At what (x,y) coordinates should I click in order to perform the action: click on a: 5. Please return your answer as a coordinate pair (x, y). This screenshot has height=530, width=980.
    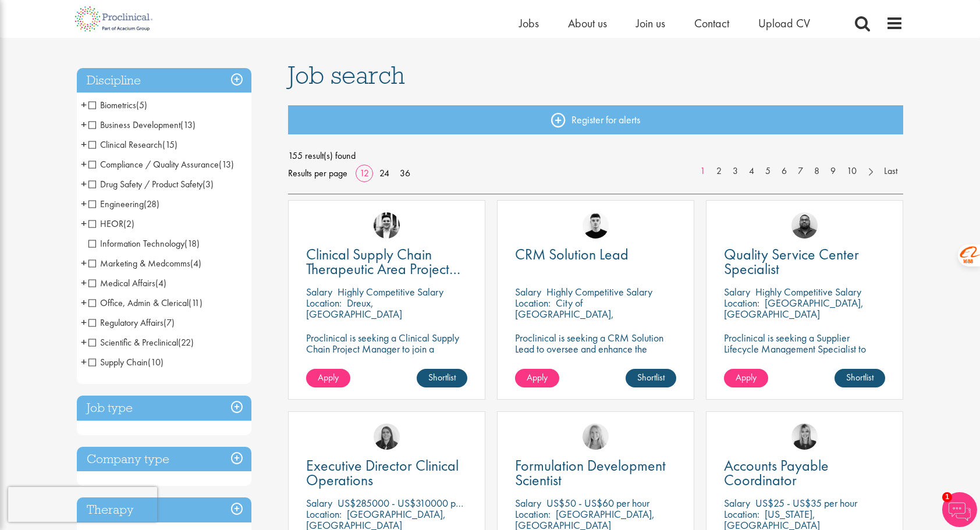
    Looking at the image, I should click on (768, 171).